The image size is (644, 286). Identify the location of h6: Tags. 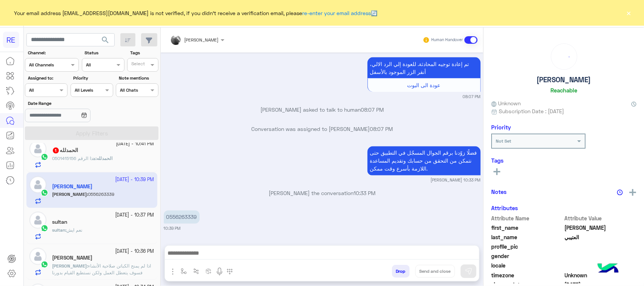
(563, 160).